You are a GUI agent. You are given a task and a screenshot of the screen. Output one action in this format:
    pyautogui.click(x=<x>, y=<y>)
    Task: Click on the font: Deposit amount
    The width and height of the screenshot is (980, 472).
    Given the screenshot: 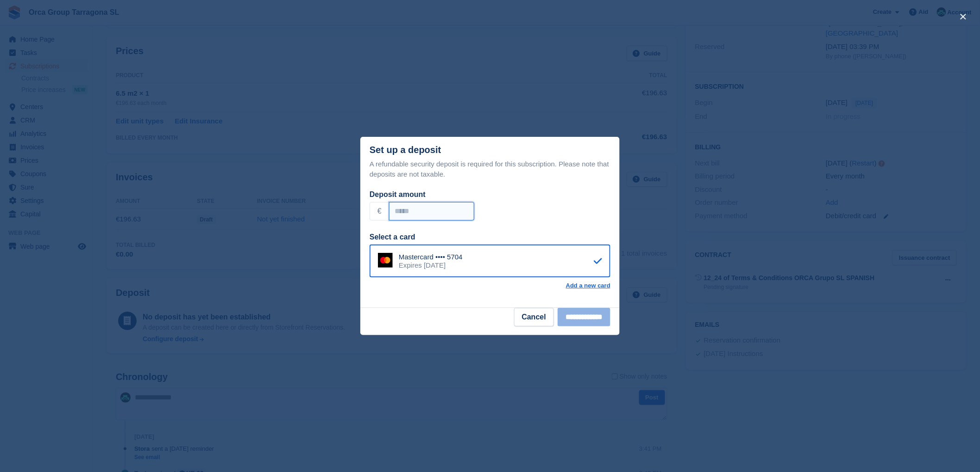 What is the action you would take?
    pyautogui.click(x=397, y=195)
    